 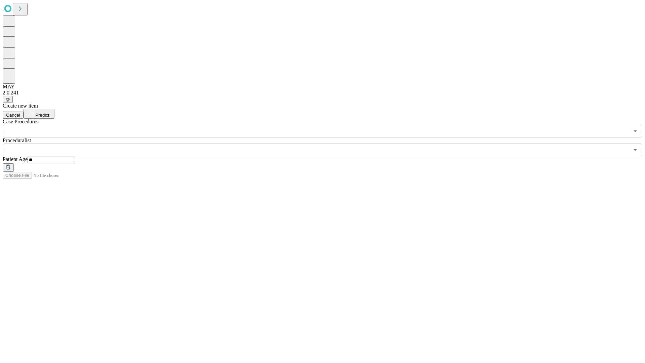 What do you see at coordinates (17, 140) in the screenshot?
I see `span: Proceduralist` at bounding box center [17, 140].